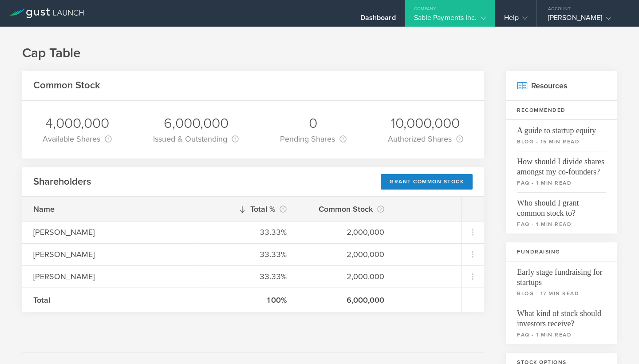  What do you see at coordinates (562, 293) in the screenshot?
I see `small: blog - 17 min read` at bounding box center [562, 293].